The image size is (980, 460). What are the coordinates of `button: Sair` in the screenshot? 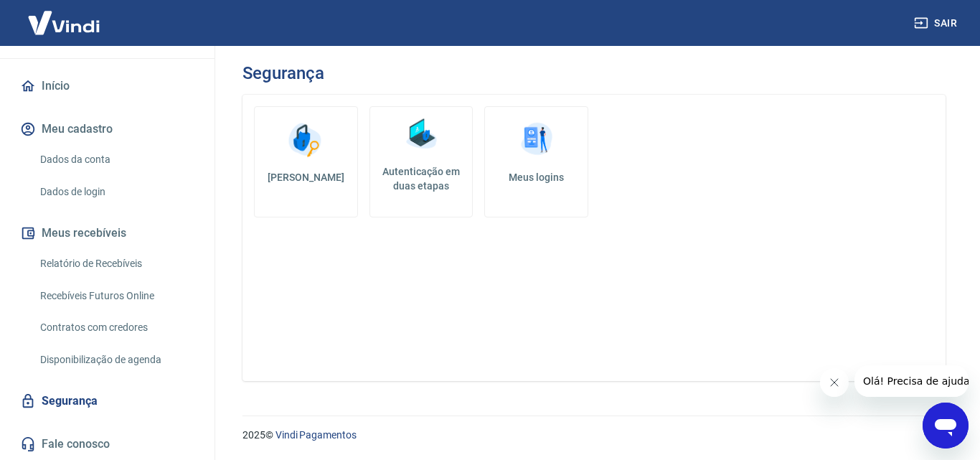 It's located at (937, 23).